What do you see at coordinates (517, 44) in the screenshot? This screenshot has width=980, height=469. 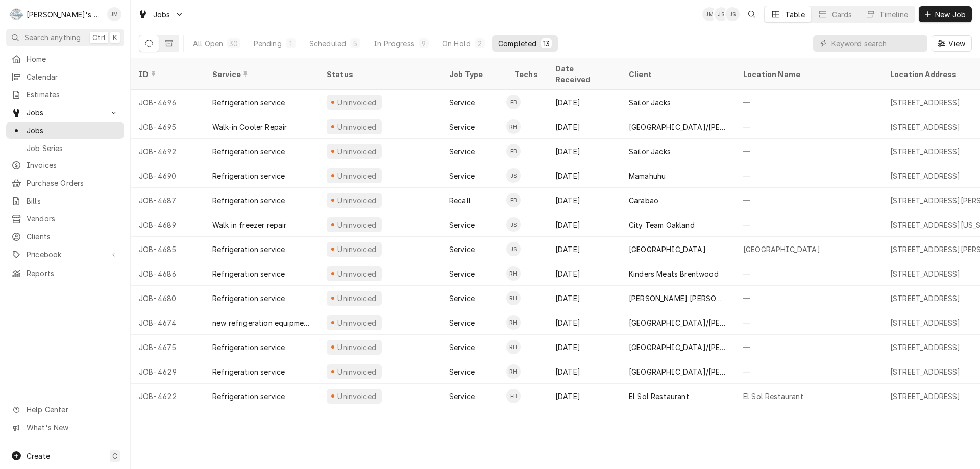 I see `div: Completed` at bounding box center [517, 44].